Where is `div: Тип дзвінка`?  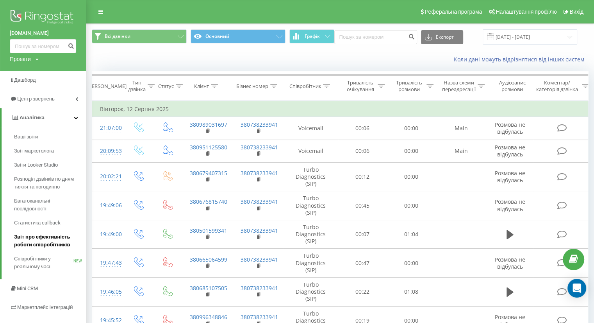
div: Тип дзвінка is located at coordinates (137, 86).